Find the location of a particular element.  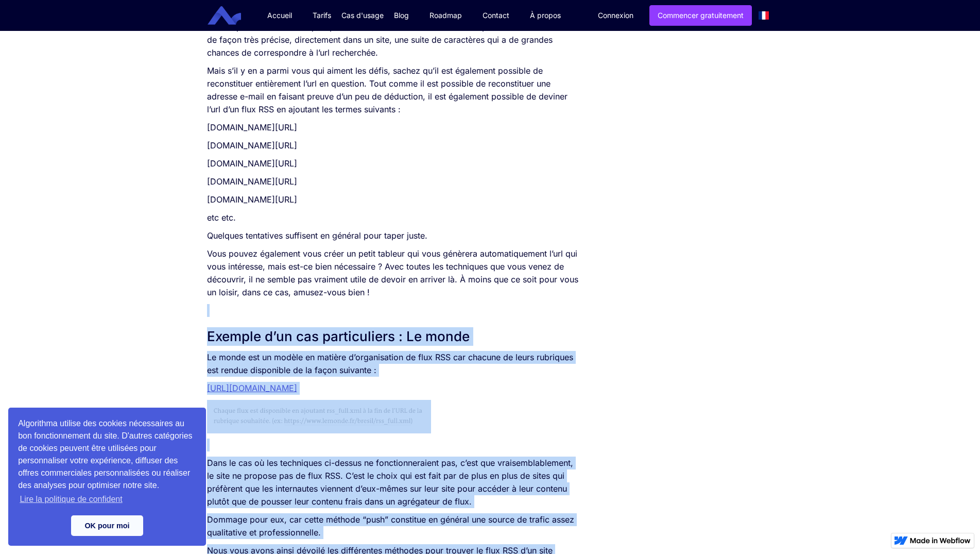

p: Vous pouvez également vous créer un petit tableur qui vous génèrera automatiquement l’url qui vou... is located at coordinates (394, 273).